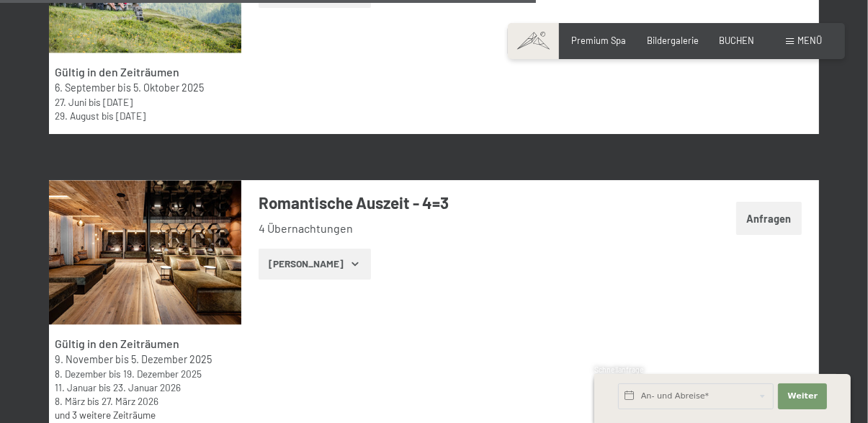 This screenshot has height=423, width=868. I want to click on time: 23.01.2026, so click(147, 387).